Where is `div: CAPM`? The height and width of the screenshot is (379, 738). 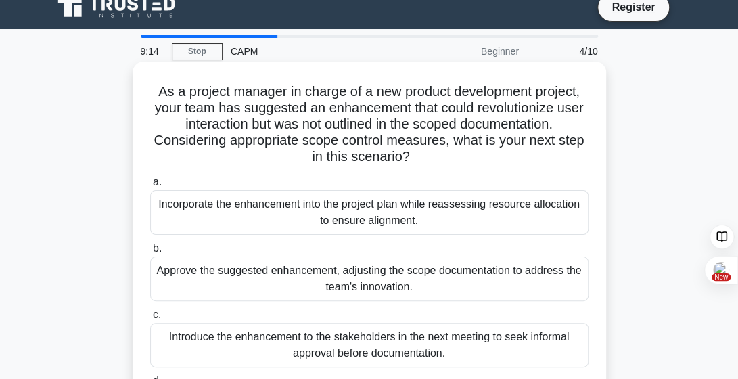 div: CAPM is located at coordinates (315, 51).